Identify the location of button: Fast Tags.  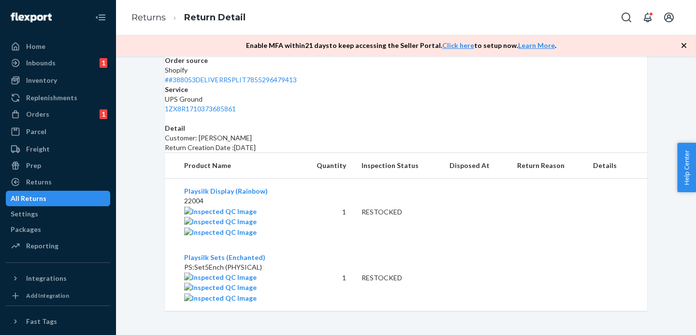
(58, 321).